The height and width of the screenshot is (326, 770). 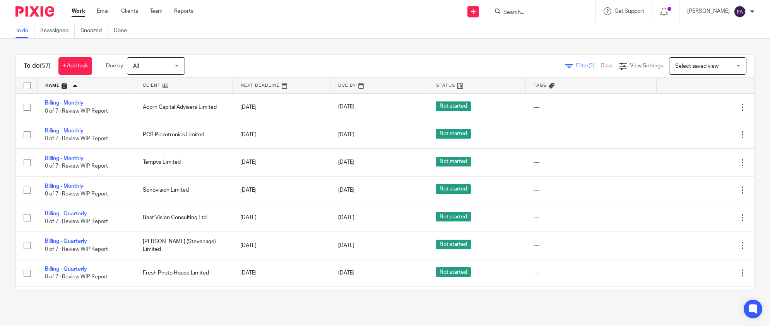 What do you see at coordinates (25, 31) in the screenshot?
I see `a: To do` at bounding box center [25, 31].